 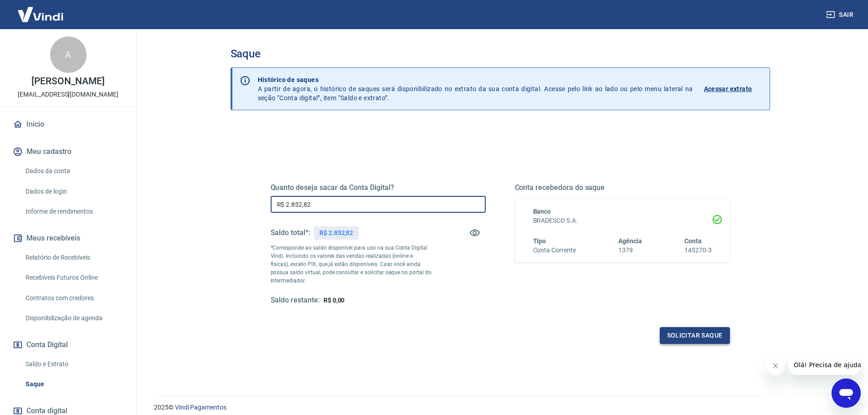 I want to click on p: 2025 ©, so click(x=500, y=407).